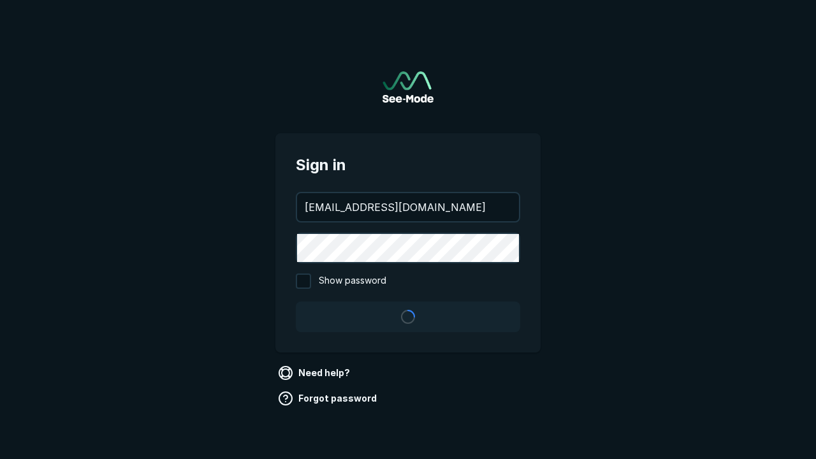 The width and height of the screenshot is (816, 459). Describe the element at coordinates (328, 399) in the screenshot. I see `a: Forgot password` at that location.